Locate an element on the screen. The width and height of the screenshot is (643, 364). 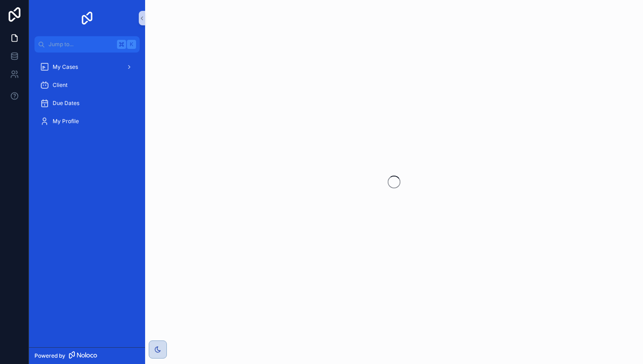
span: My Cases is located at coordinates (65, 67).